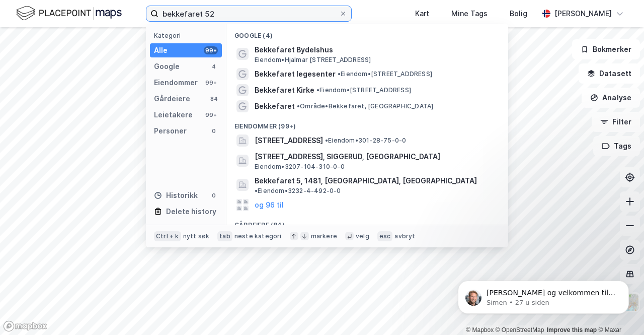  Describe the element at coordinates (606, 49) in the screenshot. I see `button: Bokmerker` at that location.